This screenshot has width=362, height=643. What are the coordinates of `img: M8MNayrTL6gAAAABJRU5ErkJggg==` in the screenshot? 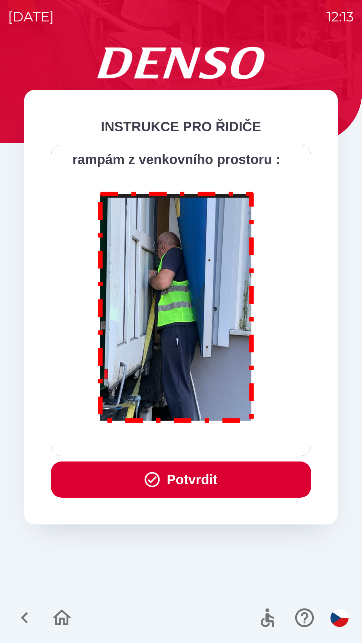 It's located at (176, 306).